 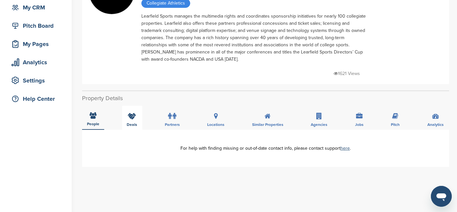 What do you see at coordinates (396, 125) in the screenshot?
I see `span: Pitch` at bounding box center [396, 125].